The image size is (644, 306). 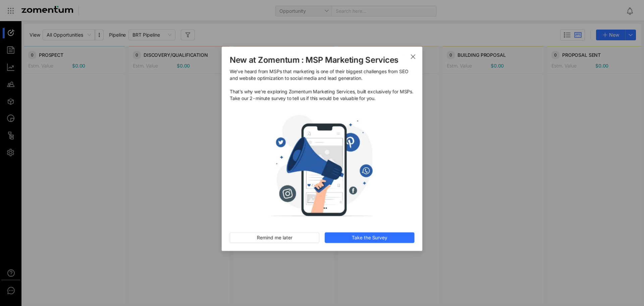 I want to click on span: New at Zomentum : MSP Marketing Services, so click(x=322, y=60).